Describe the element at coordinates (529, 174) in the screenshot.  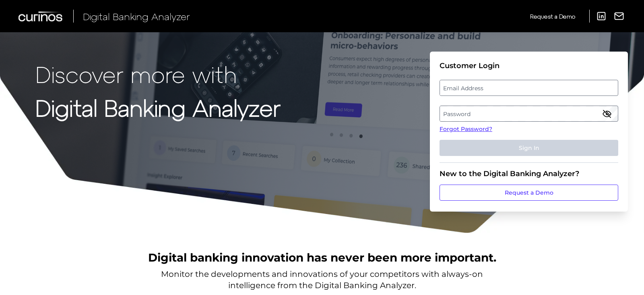
I see `div: New to the Digital Banking Analyzer?` at that location.